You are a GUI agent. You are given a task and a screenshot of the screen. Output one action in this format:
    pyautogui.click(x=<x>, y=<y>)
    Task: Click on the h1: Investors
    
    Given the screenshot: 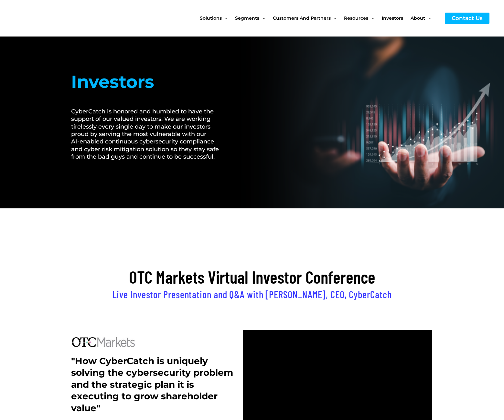 What is the action you would take?
    pyautogui.click(x=149, y=82)
    